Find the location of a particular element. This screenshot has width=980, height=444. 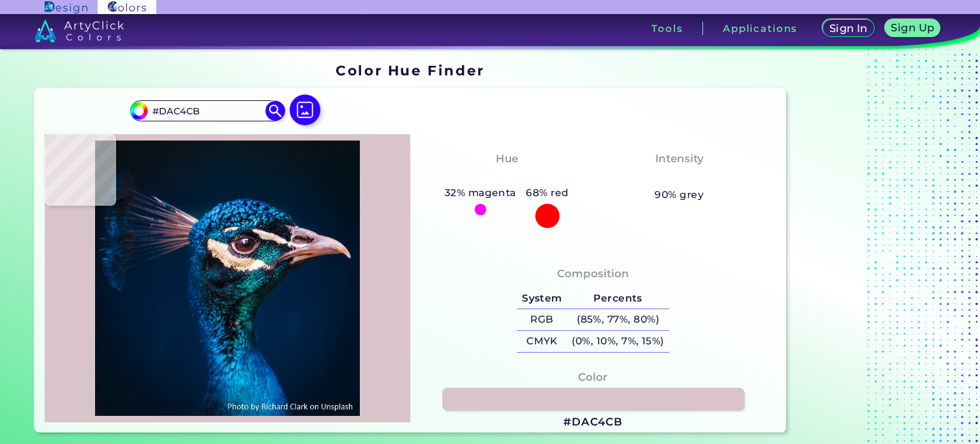

h1: Color Hue Finder is located at coordinates (409, 70).